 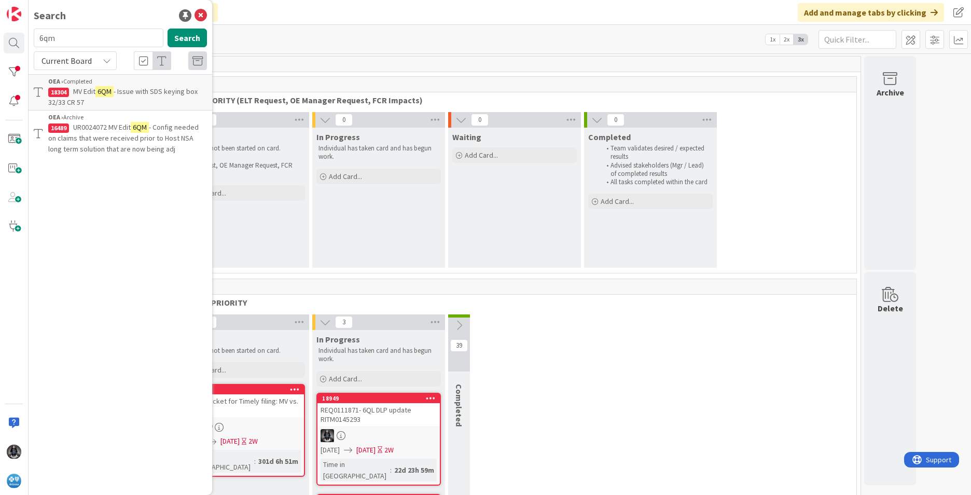 I want to click on div: Completed, so click(x=128, y=81).